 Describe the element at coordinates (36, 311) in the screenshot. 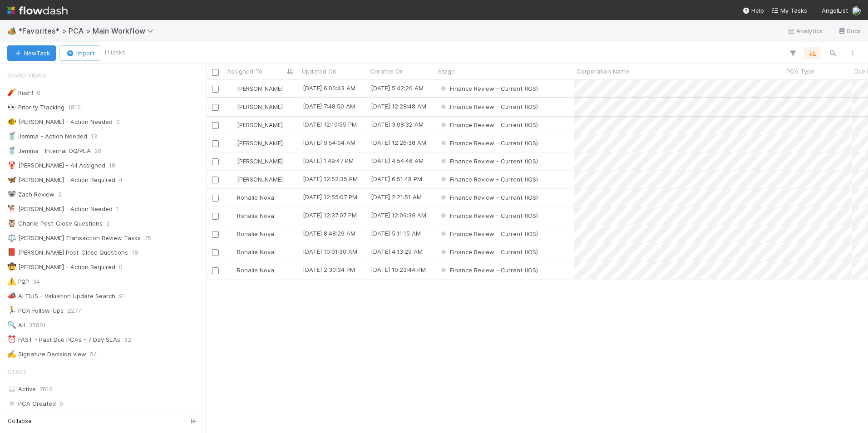

I see `div: PCA Follow-Ups` at that location.